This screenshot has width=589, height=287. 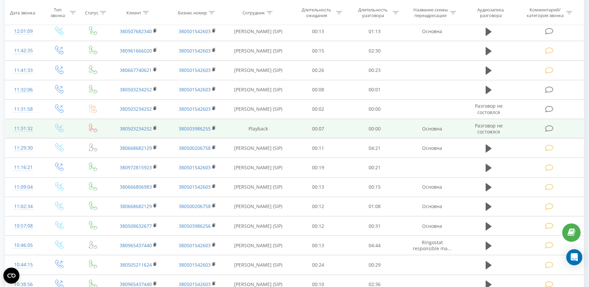 What do you see at coordinates (574, 257) in the screenshot?
I see `div: Open Intercom Messenger` at bounding box center [574, 257].